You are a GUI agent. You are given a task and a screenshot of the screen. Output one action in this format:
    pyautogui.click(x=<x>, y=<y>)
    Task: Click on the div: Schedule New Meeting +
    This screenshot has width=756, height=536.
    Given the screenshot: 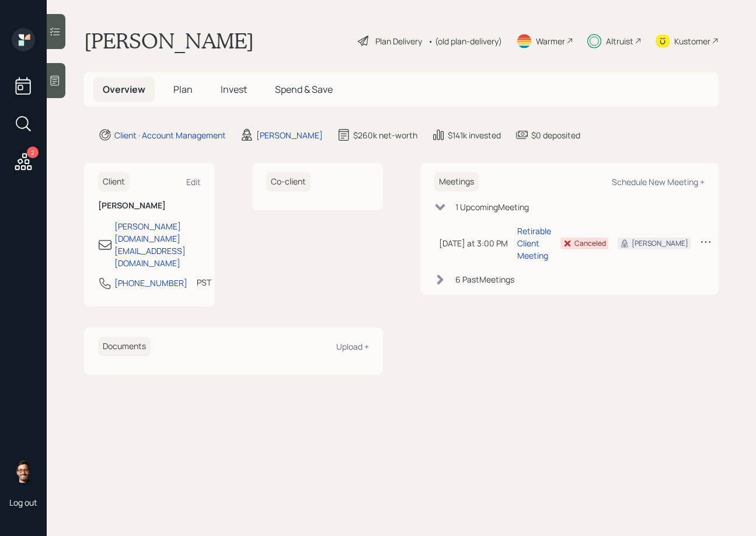 What is the action you would take?
    pyautogui.click(x=658, y=181)
    